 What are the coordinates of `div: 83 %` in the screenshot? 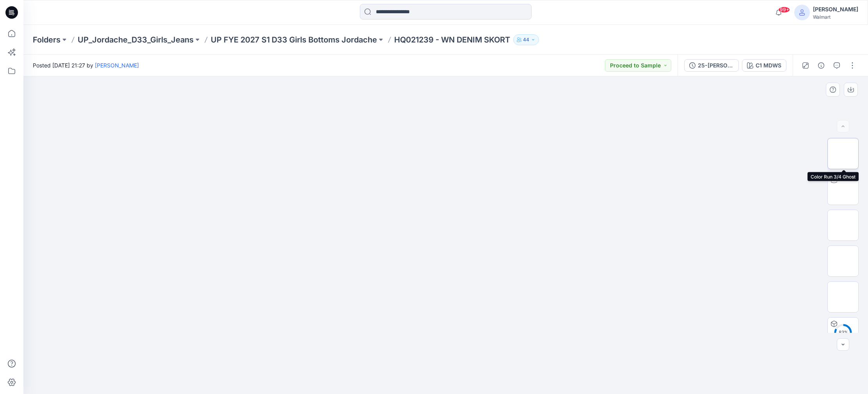 It's located at (843, 333).